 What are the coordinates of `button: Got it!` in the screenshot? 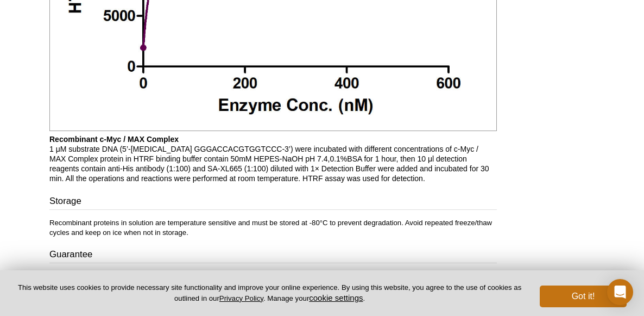 It's located at (584, 296).